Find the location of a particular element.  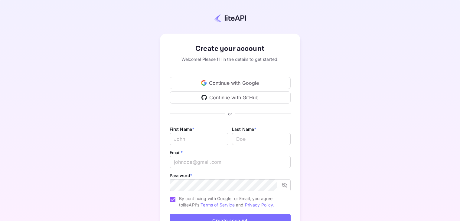

label: Last Name is located at coordinates (244, 129).